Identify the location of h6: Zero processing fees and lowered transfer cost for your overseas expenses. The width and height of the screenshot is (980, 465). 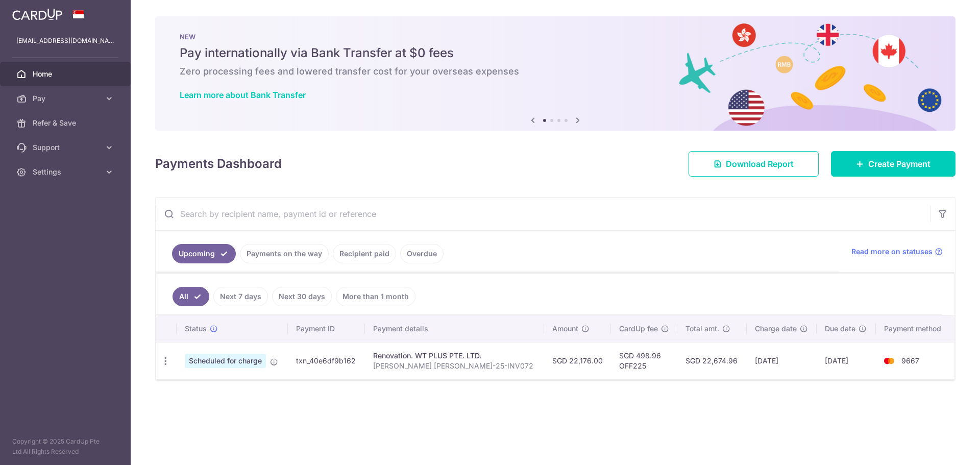
(555, 72).